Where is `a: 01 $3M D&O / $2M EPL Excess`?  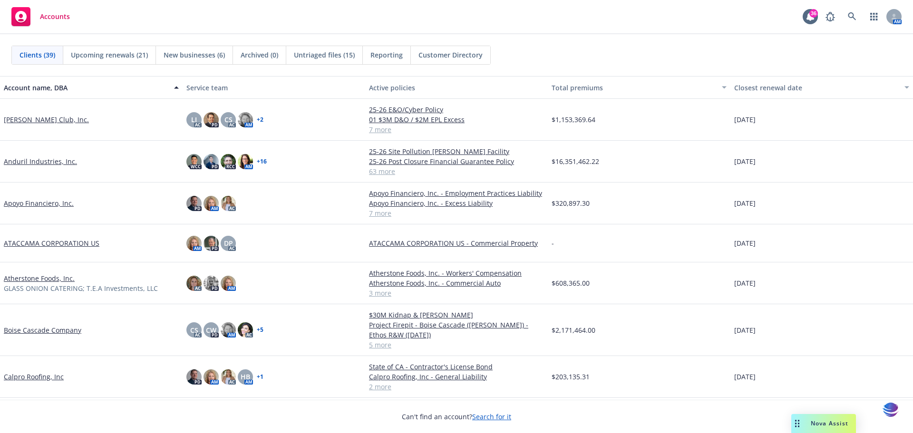 a: 01 $3M D&O / $2M EPL Excess is located at coordinates (456, 119).